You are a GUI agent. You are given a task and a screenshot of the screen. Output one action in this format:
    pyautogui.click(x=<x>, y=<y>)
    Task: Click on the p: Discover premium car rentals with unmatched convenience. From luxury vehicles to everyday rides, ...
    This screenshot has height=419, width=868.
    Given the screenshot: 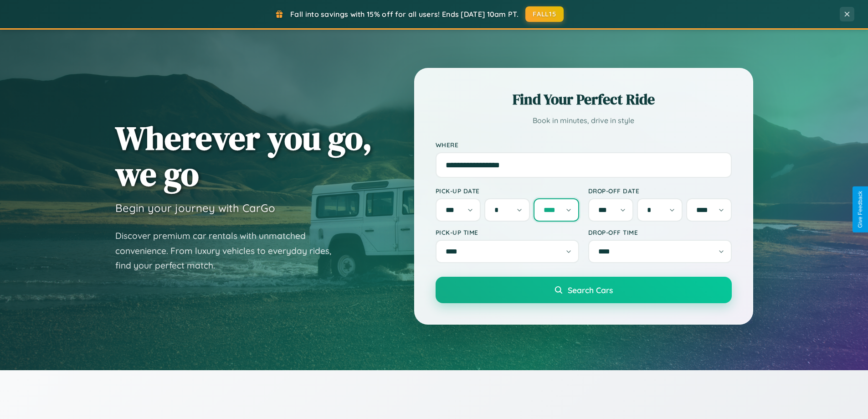 What is the action you would take?
    pyautogui.click(x=229, y=251)
    